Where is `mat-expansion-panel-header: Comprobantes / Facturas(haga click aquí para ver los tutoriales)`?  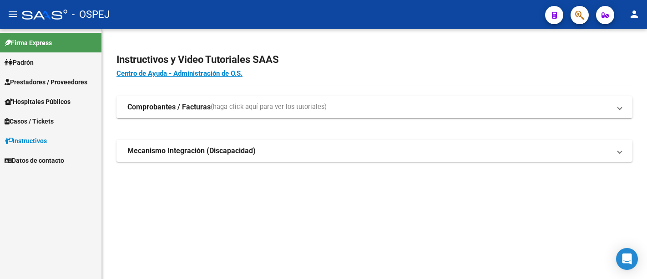
mat-expansion-panel-header: Comprobantes / Facturas(haga click aquí para ver los tutoriales) is located at coordinates (375, 107).